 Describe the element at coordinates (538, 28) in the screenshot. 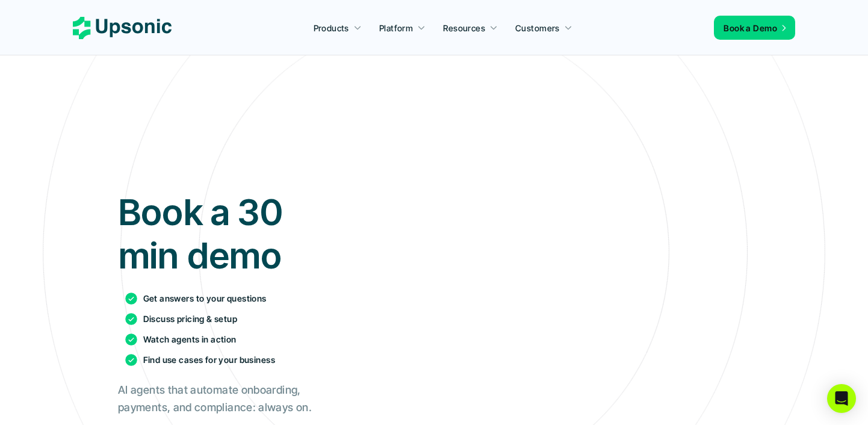

I see `p: Customers` at that location.